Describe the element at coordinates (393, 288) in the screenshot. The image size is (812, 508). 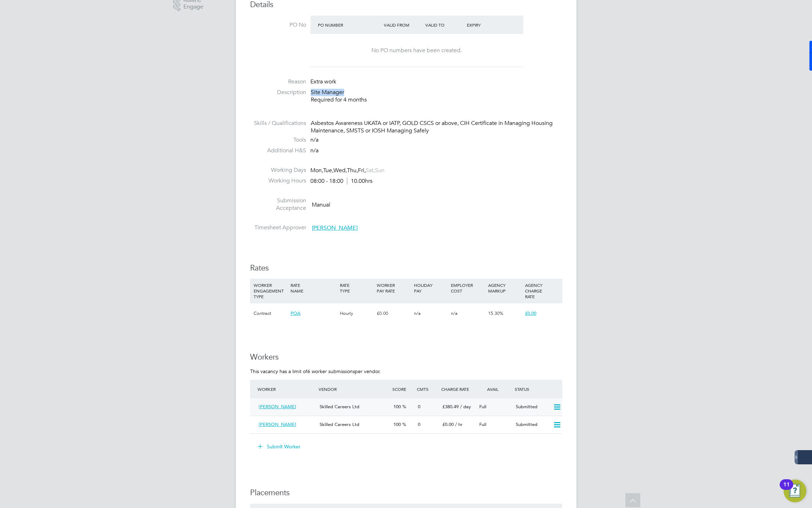
I see `div: WORKER PAY RATE` at that location.